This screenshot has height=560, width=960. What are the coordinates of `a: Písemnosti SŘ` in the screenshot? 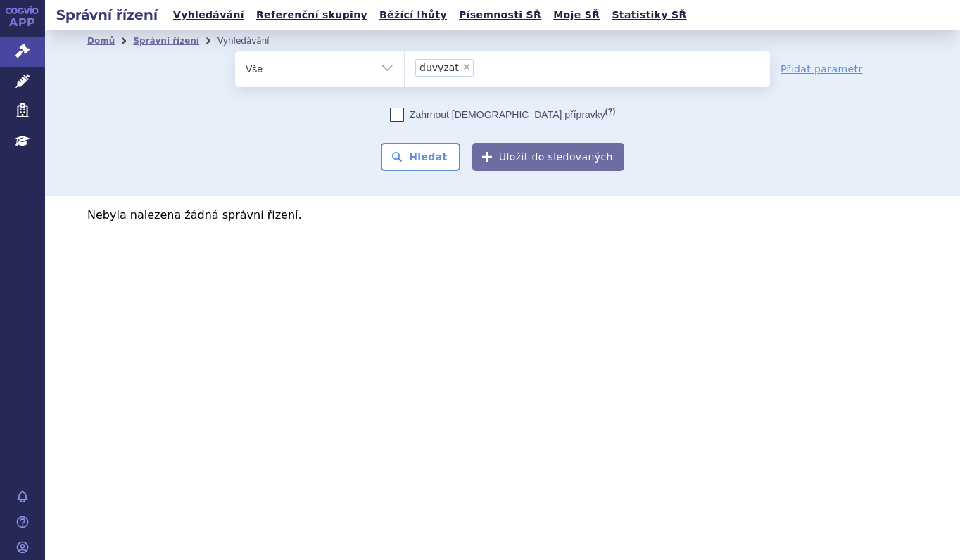 It's located at (500, 14).